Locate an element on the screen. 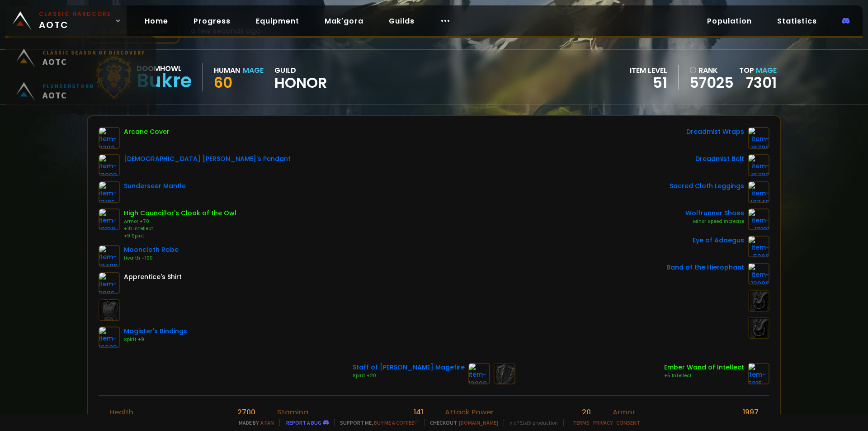 The width and height of the screenshot is (868, 431). div: item level is located at coordinates (648, 70).